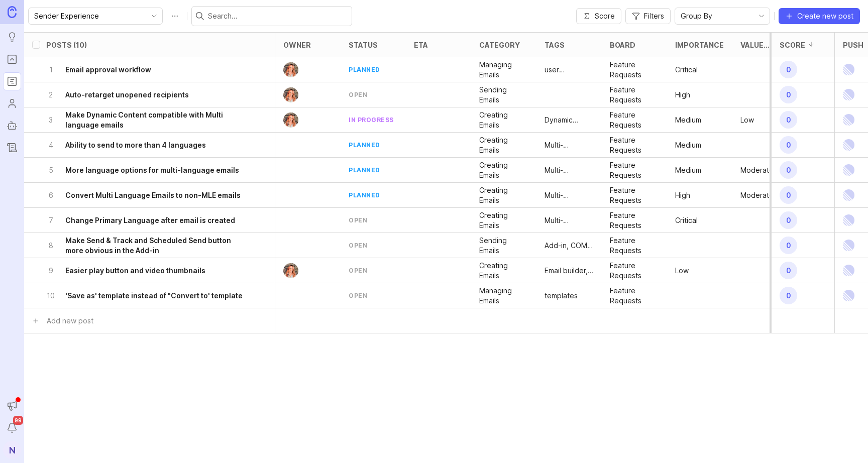 The width and height of the screenshot is (868, 463). Describe the element at coordinates (51, 295) in the screenshot. I see `p: 10` at that location.